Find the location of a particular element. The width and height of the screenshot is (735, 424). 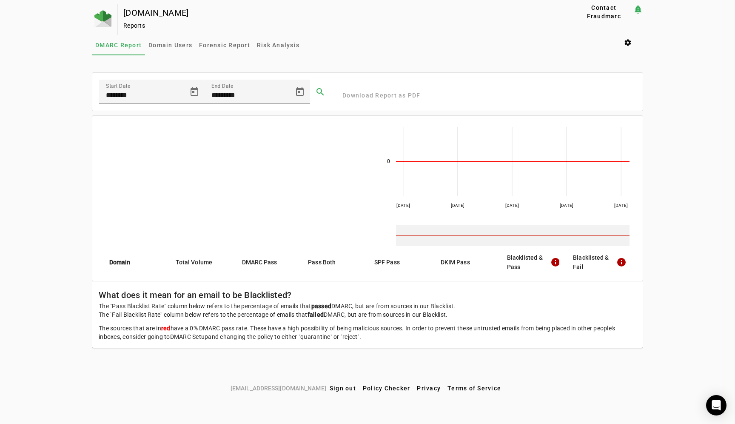

strong: Domain is located at coordinates (120, 262).